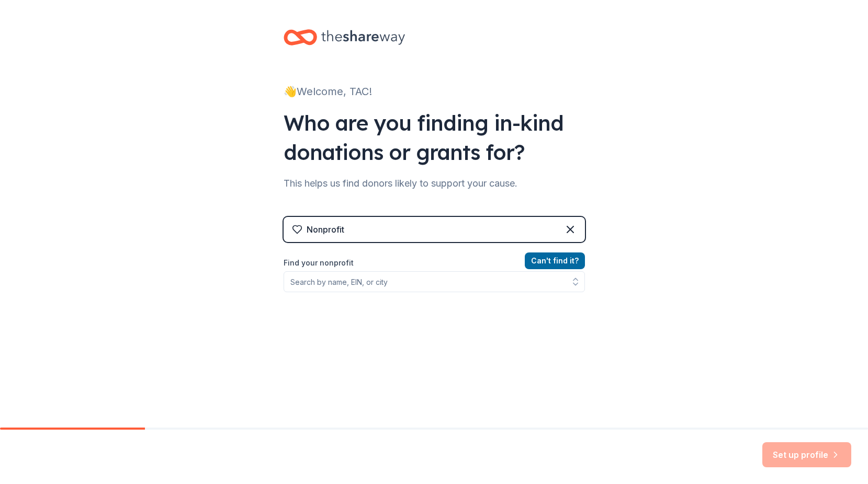 The height and width of the screenshot is (484, 868). I want to click on div: Who are you finding in-kind donations or grants for?, so click(434, 137).